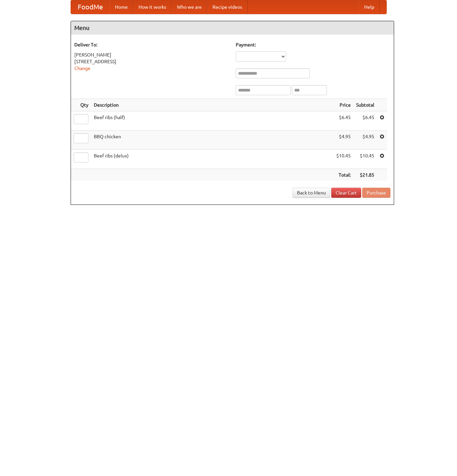  I want to click on th: Price, so click(343, 105).